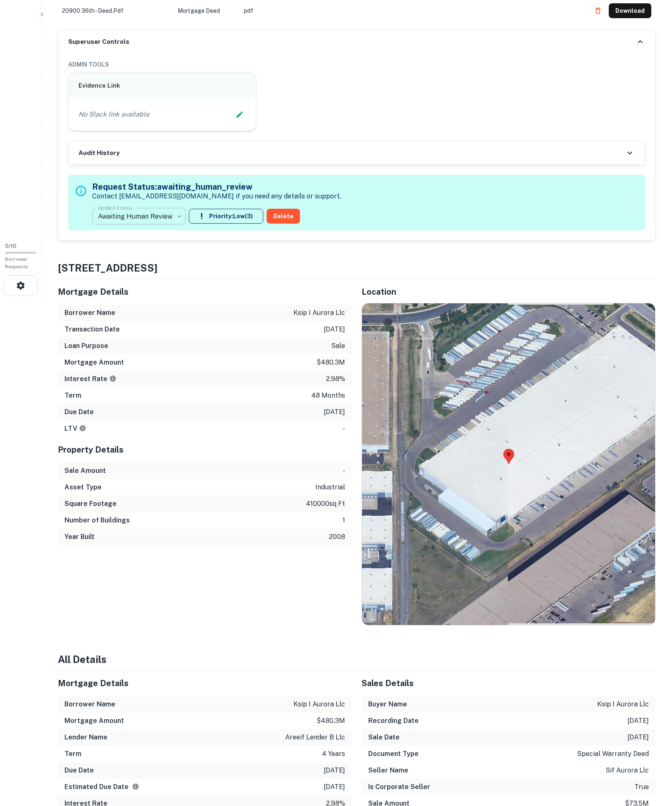 This screenshot has height=806, width=672. What do you see at coordinates (357, 64) in the screenshot?
I see `h6: ADMIN TOOLS` at bounding box center [357, 64].